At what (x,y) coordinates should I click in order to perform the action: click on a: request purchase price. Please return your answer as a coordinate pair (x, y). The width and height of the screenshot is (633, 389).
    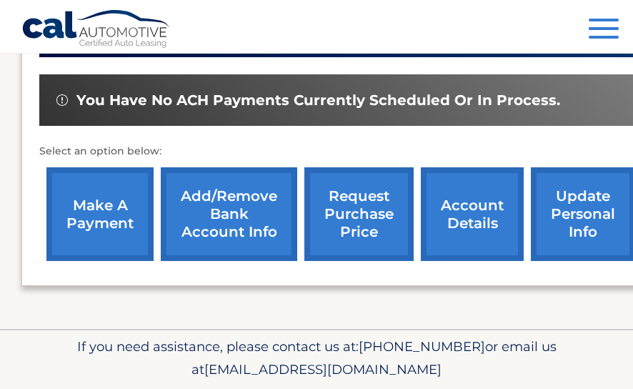
    Looking at the image, I should click on (359, 214).